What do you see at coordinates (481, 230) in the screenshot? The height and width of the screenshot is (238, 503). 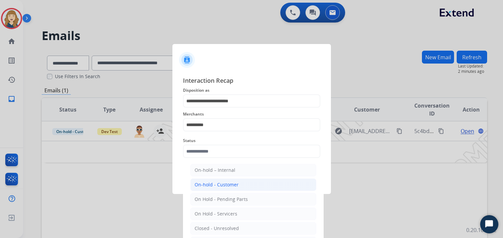 I see `p: 0.20.1027RC` at bounding box center [481, 230].